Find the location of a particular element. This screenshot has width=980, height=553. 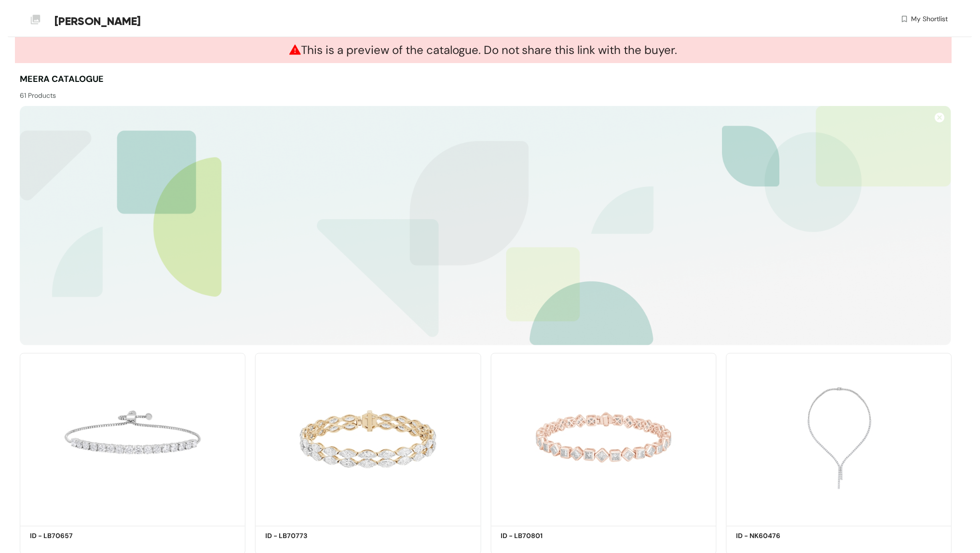

img: Buyer Portal is located at coordinates (35, 20).